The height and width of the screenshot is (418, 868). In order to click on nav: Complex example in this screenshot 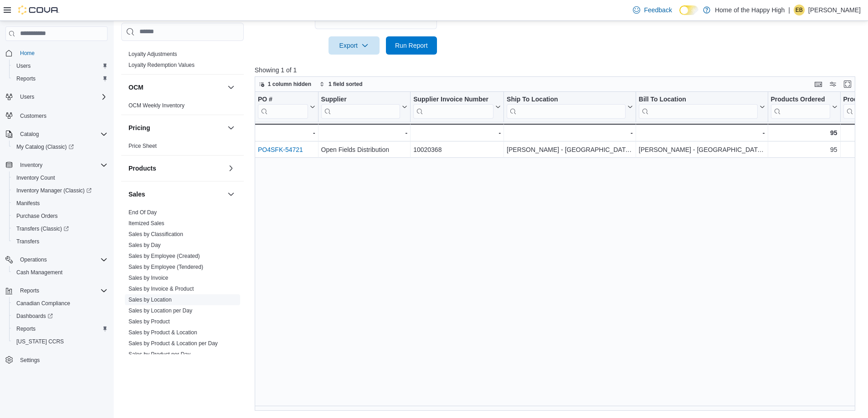, I will do `click(56, 216)`.